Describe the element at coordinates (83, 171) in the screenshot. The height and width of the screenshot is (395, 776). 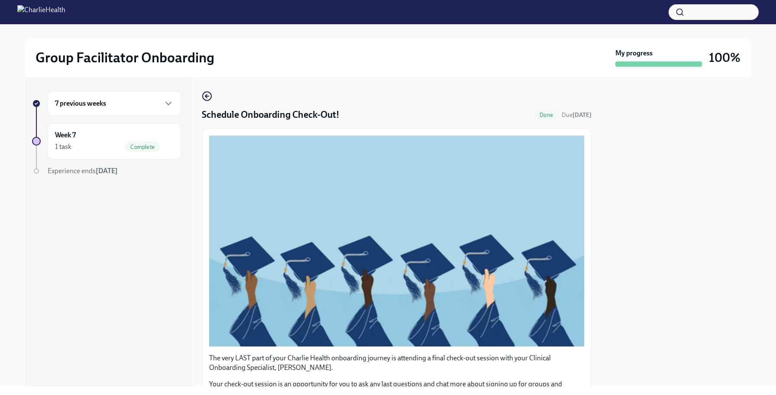
I see `span: Experience ends` at that location.